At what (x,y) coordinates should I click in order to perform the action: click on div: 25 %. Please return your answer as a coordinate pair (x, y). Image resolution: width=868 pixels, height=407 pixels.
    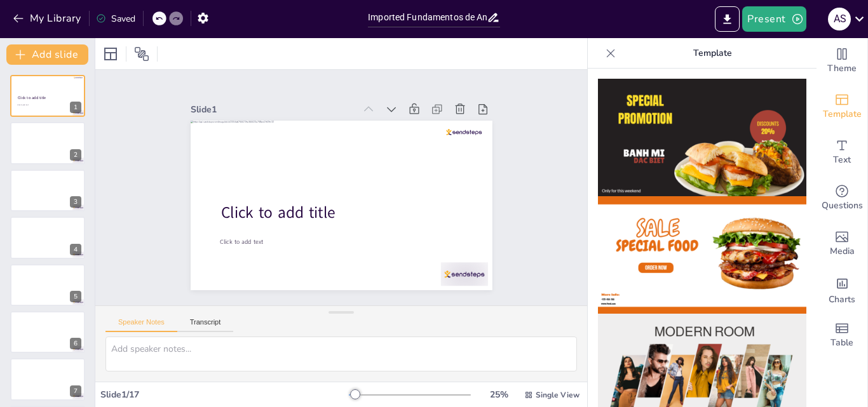
    Looking at the image, I should click on (499, 395).